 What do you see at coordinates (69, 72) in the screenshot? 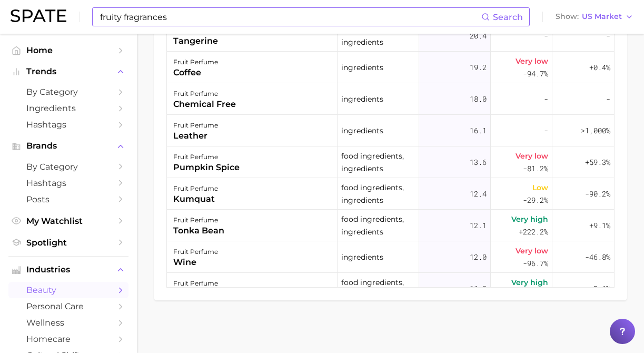
I see `span: Trends` at bounding box center [69, 72].